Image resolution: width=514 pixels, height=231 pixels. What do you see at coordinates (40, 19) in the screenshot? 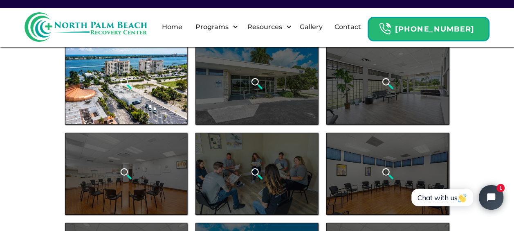
I see `span: Chat with us` at bounding box center [40, 19].